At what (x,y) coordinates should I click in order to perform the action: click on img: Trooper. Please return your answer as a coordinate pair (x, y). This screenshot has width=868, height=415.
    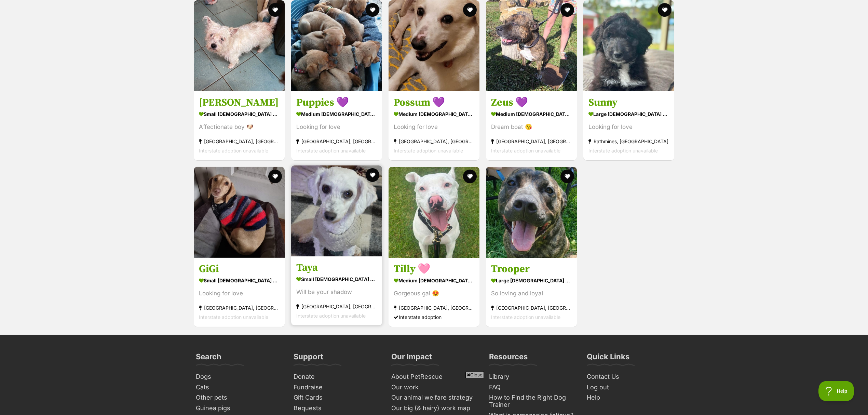
    Looking at the image, I should click on (532, 212).